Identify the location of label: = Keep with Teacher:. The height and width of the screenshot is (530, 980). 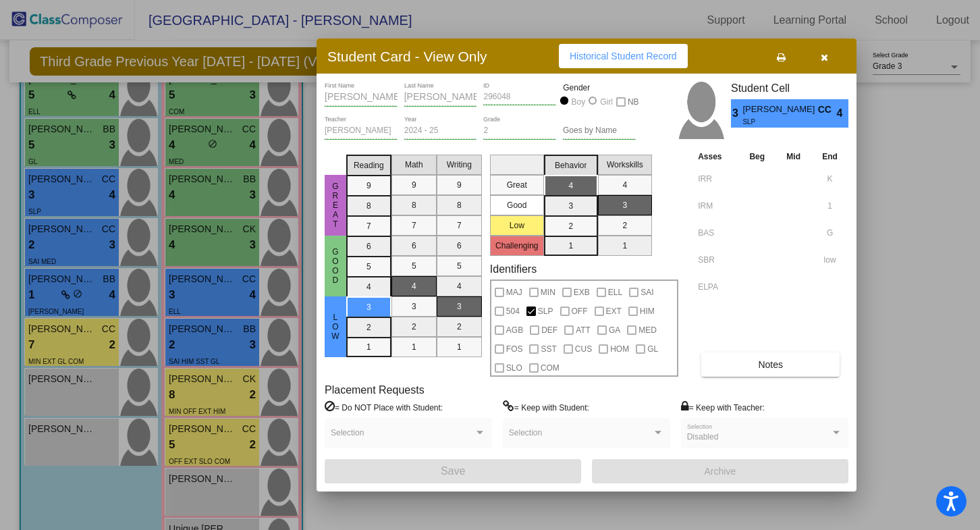
(722, 407).